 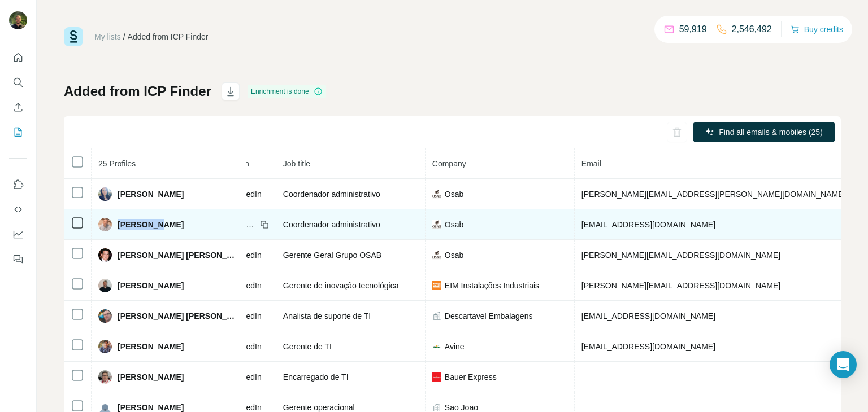 What do you see at coordinates (18, 234) in the screenshot?
I see `button: Dashboard` at bounding box center [18, 234].